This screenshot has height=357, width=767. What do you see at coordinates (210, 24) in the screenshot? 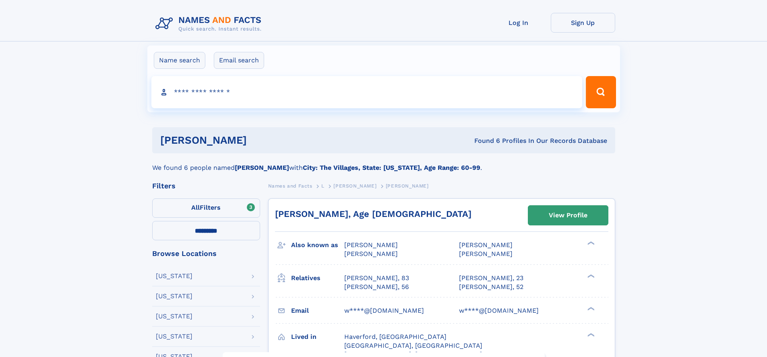
I see `img: Logo Names and Facts` at bounding box center [210, 24].